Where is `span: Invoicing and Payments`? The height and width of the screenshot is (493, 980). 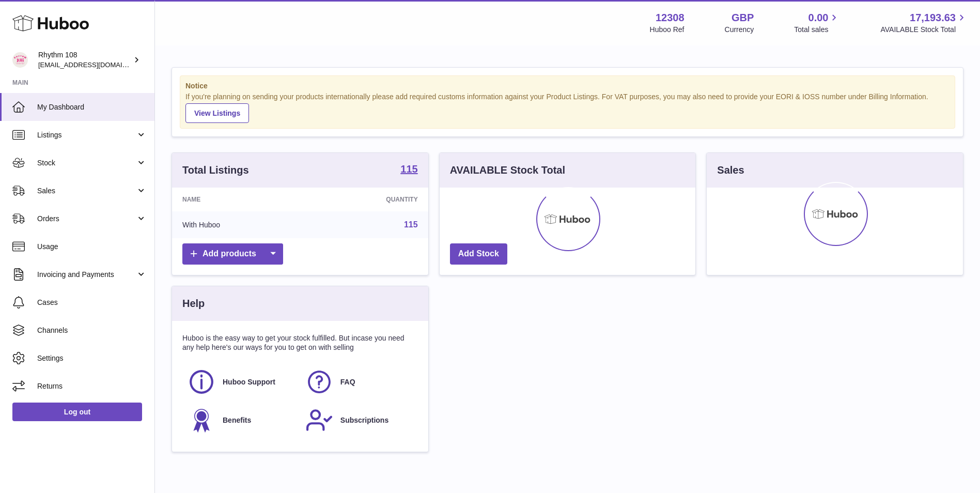
span: Invoicing and Payments is located at coordinates (86, 275).